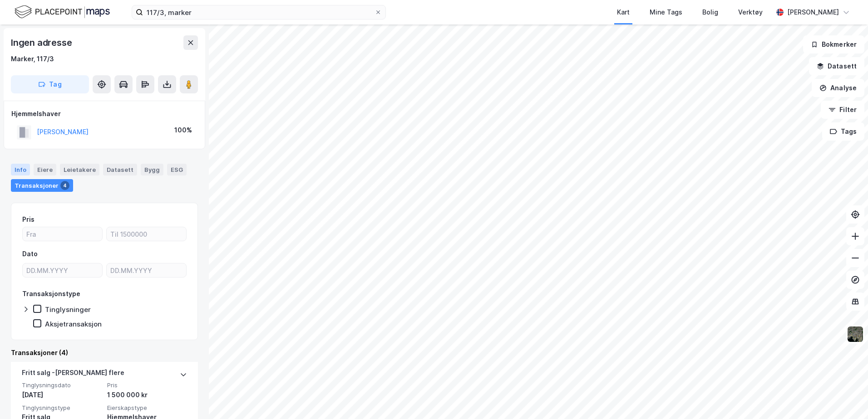 The image size is (868, 419). I want to click on div: Info, so click(21, 169).